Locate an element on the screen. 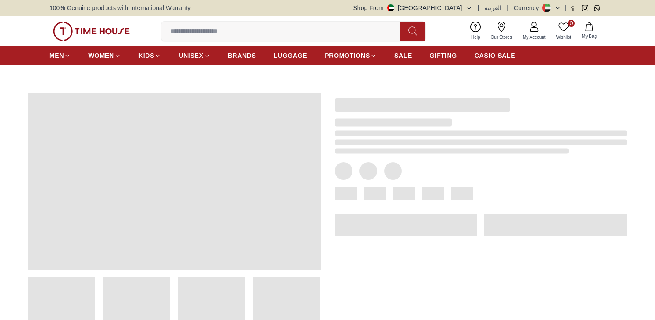  button: العربية is located at coordinates (493, 8).